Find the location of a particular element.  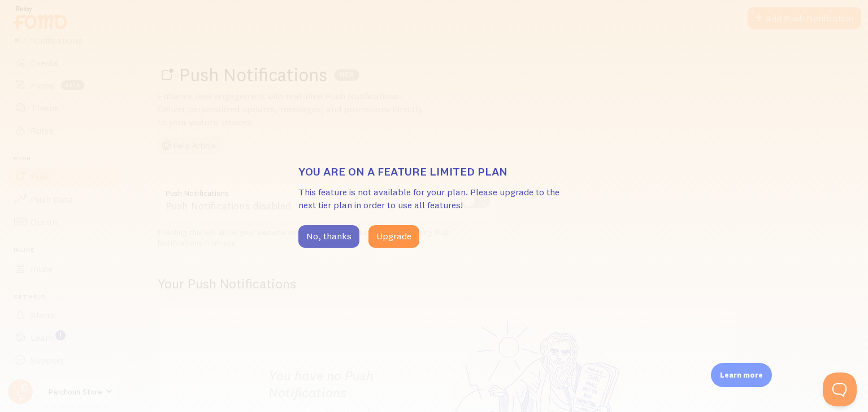

p: Learn more is located at coordinates (741, 375).